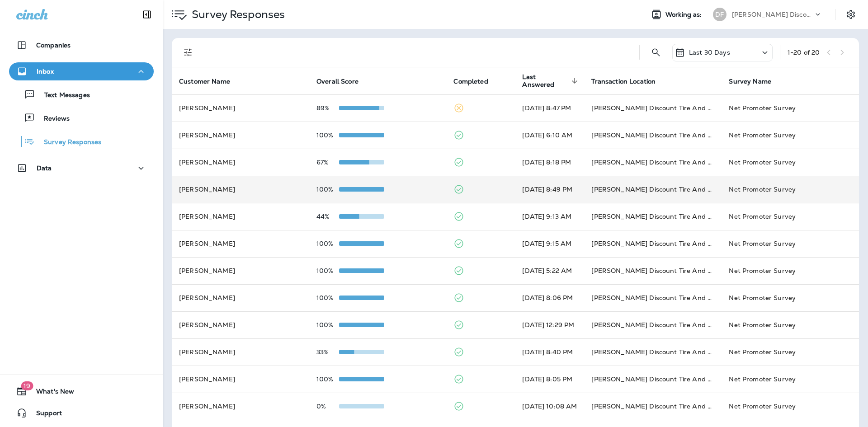  I want to click on button: Settings, so click(851, 15).